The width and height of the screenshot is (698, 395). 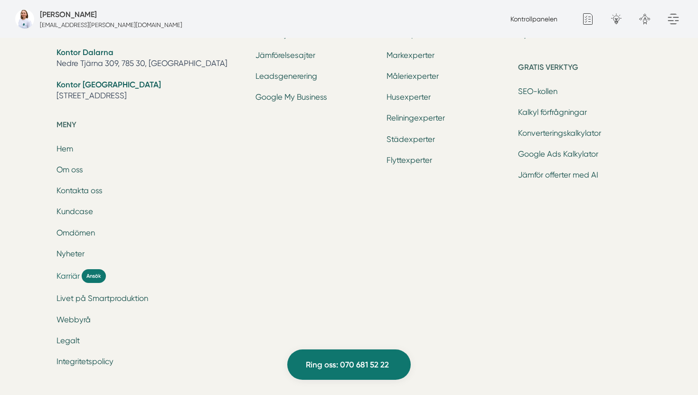 What do you see at coordinates (150, 276) in the screenshot?
I see `a: Karriär Ansök` at bounding box center [150, 276].